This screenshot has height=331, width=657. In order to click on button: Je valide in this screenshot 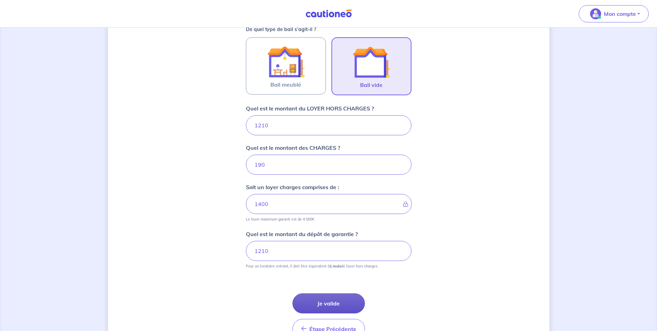, I will do `click(329, 303)`.